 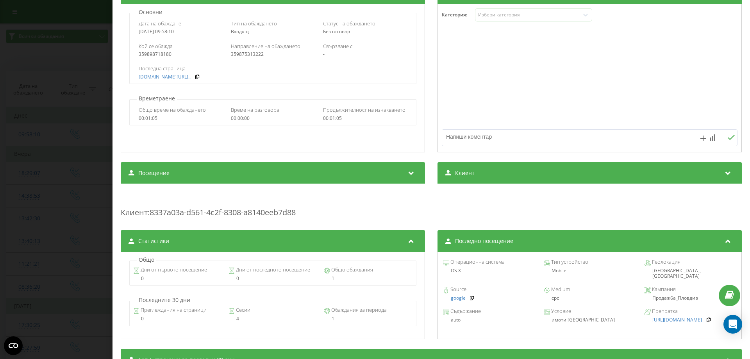 What do you see at coordinates (157, 98) in the screenshot?
I see `p: Времетраене` at bounding box center [157, 98].